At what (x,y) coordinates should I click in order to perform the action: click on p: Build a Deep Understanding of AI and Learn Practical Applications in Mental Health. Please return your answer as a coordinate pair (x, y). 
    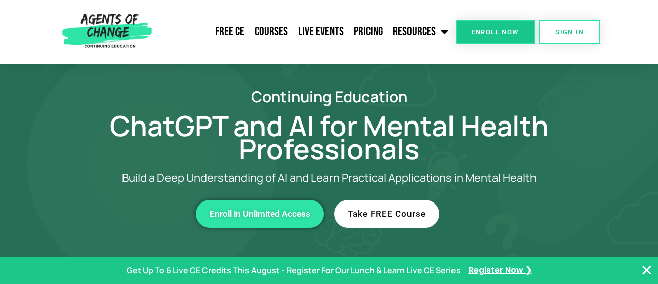
    Looking at the image, I should click on (329, 178).